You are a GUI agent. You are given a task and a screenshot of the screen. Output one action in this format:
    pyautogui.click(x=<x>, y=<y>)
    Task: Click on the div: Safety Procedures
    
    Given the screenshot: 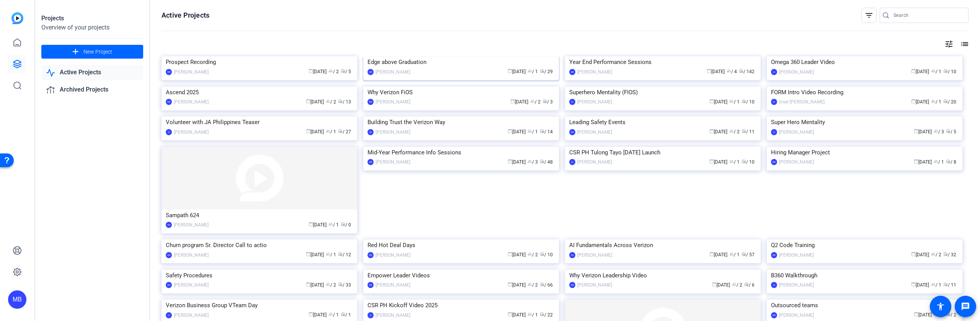 What is the action you would take?
    pyautogui.click(x=260, y=275)
    